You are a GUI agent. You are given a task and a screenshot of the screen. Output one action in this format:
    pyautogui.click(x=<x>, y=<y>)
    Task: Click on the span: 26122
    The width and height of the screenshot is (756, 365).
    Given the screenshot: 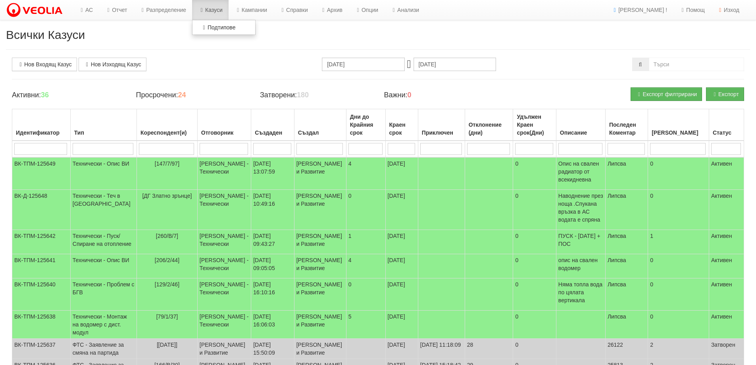 What is the action you would take?
    pyautogui.click(x=615, y=345)
    